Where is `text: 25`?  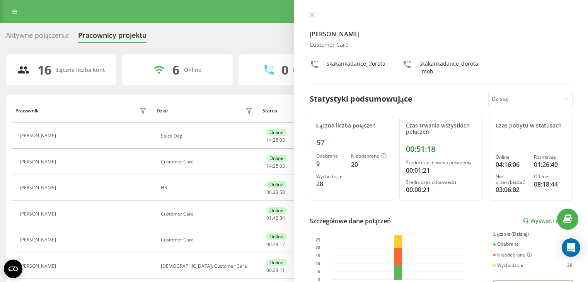 text: 25 is located at coordinates (318, 240).